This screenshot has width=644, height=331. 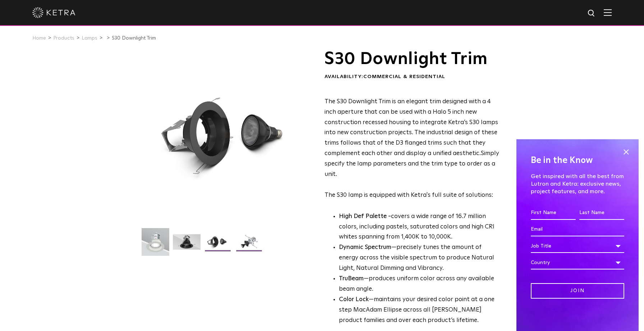 I want to click on img: S30-DownlightTrim-2021-Web-Square, so click(x=155, y=245).